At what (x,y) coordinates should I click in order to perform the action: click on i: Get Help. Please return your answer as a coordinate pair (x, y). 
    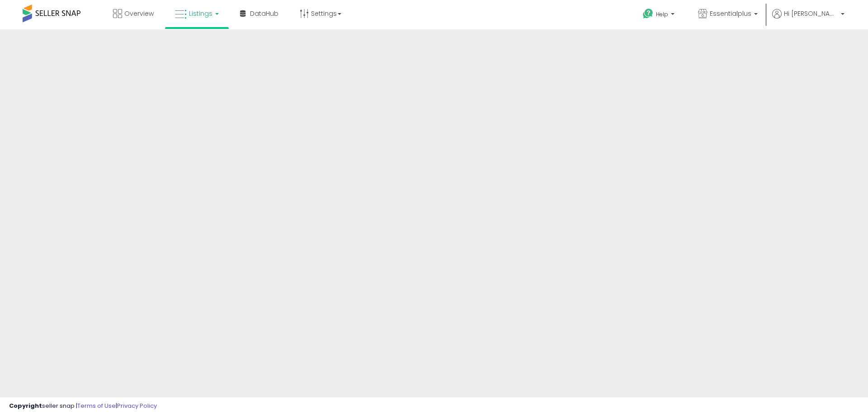
    Looking at the image, I should click on (648, 14).